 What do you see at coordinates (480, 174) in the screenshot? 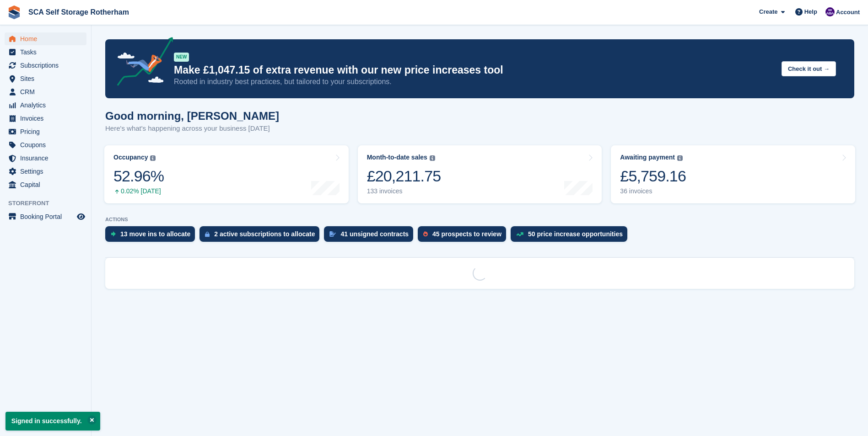
I see `a: Month-to-date sales £20,211.75 133 invoices` at bounding box center [480, 174].